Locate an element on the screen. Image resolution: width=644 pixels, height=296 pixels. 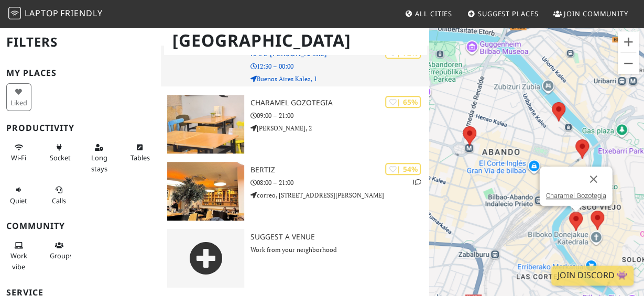
p: 1 is located at coordinates (416, 182).